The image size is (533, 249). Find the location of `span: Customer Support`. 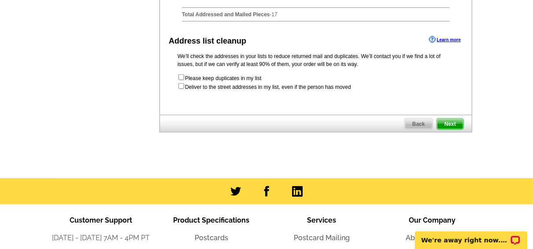

span: Customer Support is located at coordinates (101, 220).